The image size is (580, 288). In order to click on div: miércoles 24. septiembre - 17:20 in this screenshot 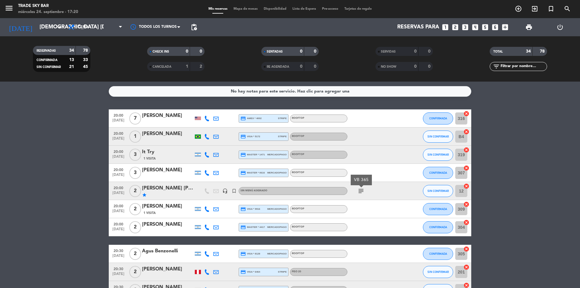, I will do `click(48, 12)`.